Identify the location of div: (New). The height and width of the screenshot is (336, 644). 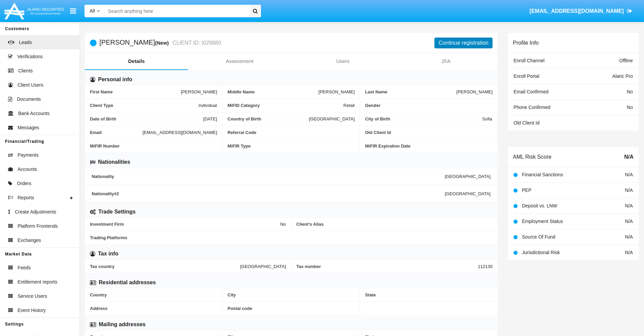
(163, 43).